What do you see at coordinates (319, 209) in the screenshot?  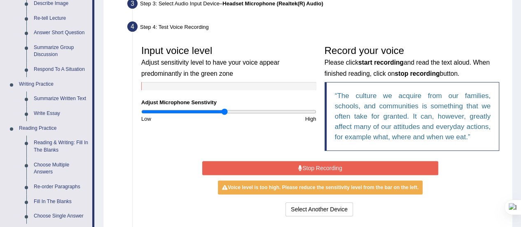 I see `button: Select Another Device` at bounding box center [319, 209].